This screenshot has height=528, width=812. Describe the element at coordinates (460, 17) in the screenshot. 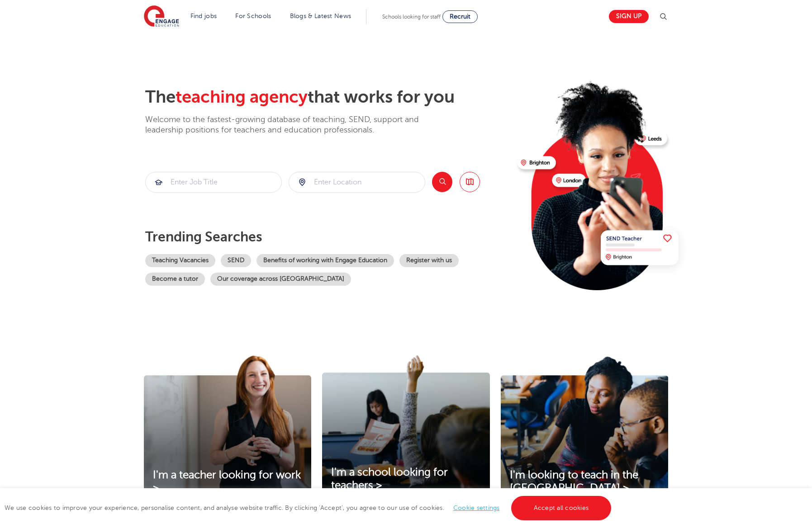

I see `a: Recruit` at that location.